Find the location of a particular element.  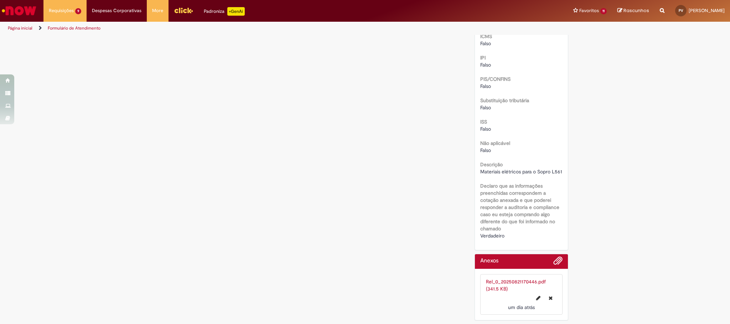

span: More is located at coordinates (157, 11).